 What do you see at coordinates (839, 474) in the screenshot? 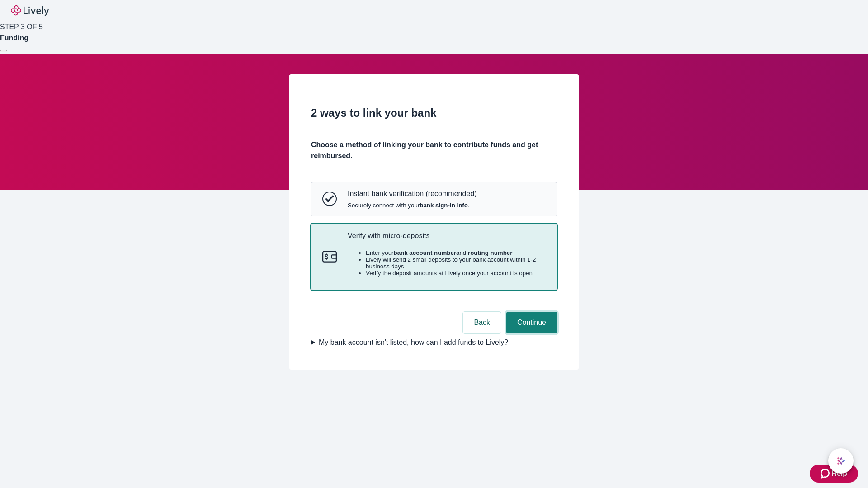
I see `span: Help` at bounding box center [839, 474].